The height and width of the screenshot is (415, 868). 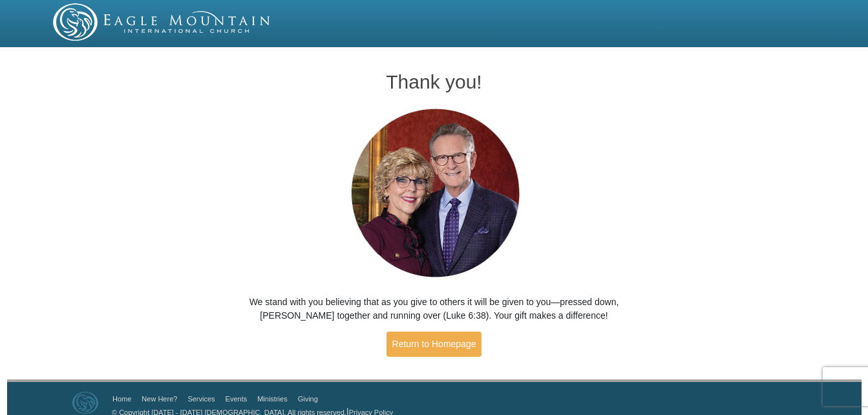 What do you see at coordinates (434, 82) in the screenshot?
I see `h1: Thank you!` at bounding box center [434, 82].